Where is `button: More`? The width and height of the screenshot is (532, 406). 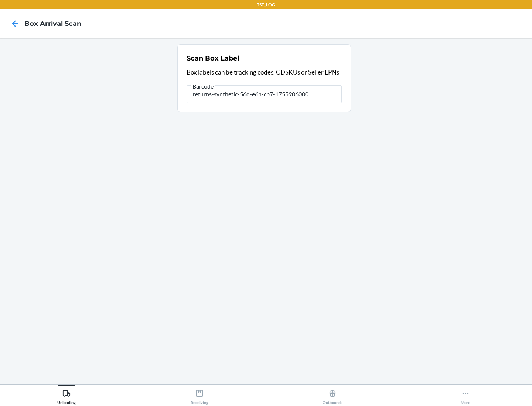 button: More is located at coordinates (465, 394).